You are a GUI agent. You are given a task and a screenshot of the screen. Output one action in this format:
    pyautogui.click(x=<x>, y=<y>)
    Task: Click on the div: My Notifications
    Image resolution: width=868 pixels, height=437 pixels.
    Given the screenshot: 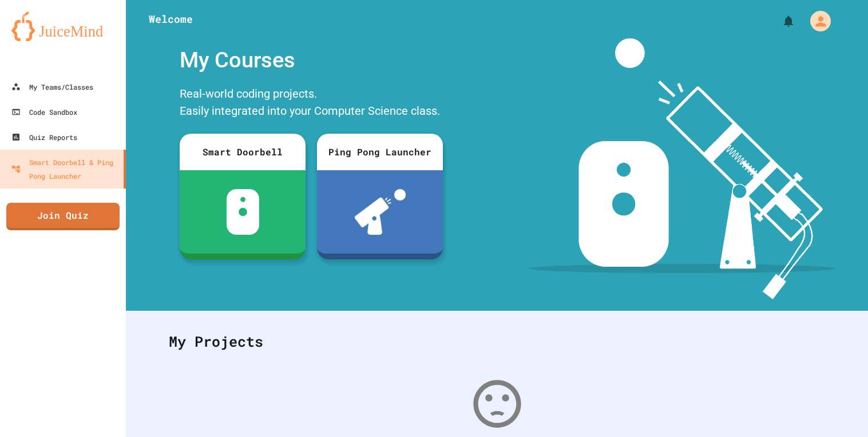 What is the action you would take?
    pyautogui.click(x=779, y=21)
    